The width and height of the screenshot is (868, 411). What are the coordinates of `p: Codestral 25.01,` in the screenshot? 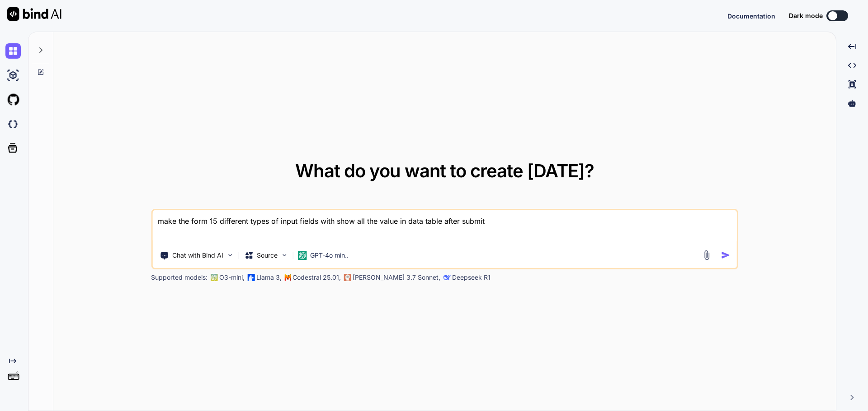 It's located at (316, 277).